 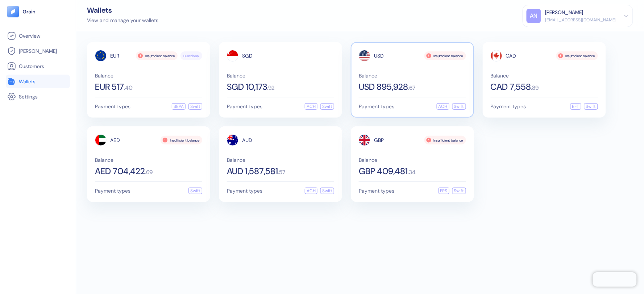 What do you see at coordinates (29, 36) in the screenshot?
I see `span: Overview` at bounding box center [29, 36].